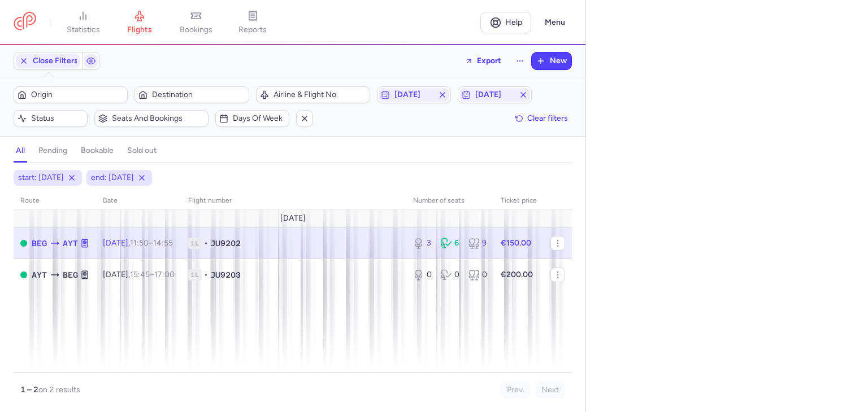  Describe the element at coordinates (20, 151) in the screenshot. I see `h4: all` at that location.